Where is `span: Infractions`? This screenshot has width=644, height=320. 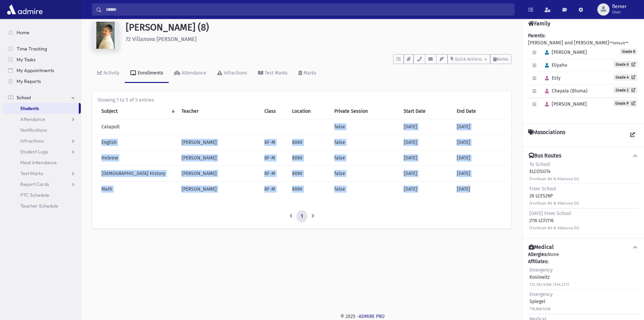
span: Infractions is located at coordinates (32, 141).